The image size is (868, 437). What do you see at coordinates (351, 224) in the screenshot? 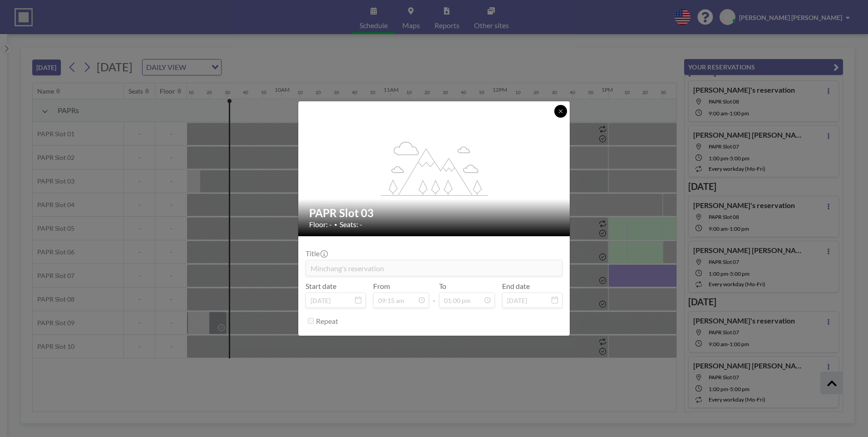
I see `span: Seats: -` at bounding box center [351, 224].